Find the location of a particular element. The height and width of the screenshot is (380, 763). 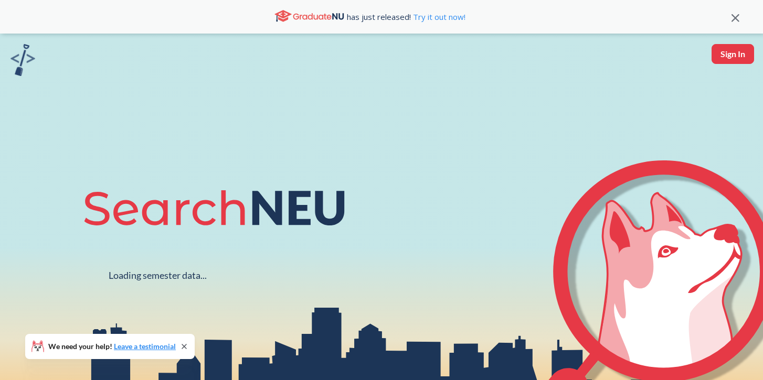

img: sandbox logo is located at coordinates (23, 60).